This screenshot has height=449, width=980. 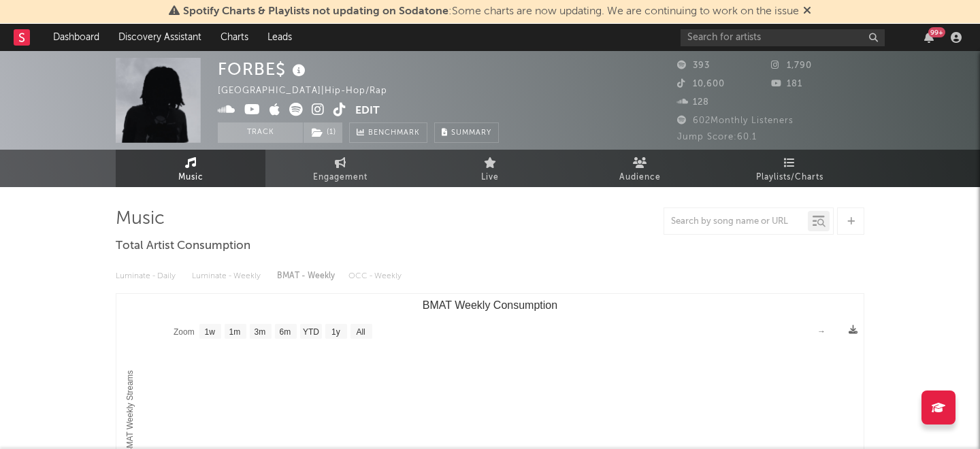 What do you see at coordinates (316, 11) in the screenshot?
I see `span: Spotify Charts & Playlists not updating on Sodatone` at bounding box center [316, 11].